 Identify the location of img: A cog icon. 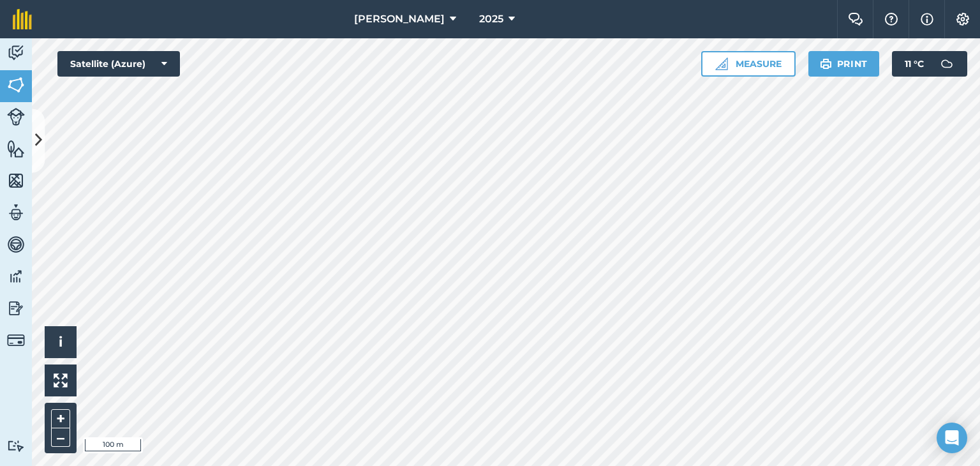
(963, 19).